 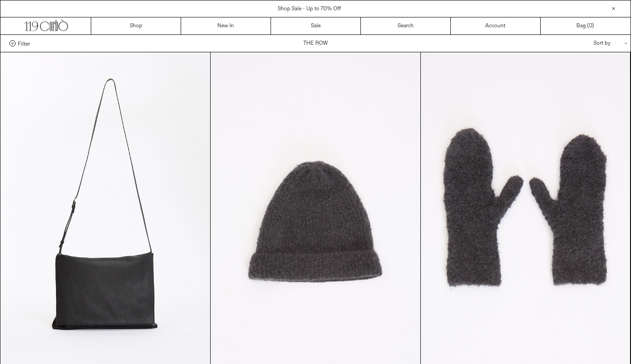 What do you see at coordinates (226, 26) in the screenshot?
I see `a: New In` at bounding box center [226, 26].